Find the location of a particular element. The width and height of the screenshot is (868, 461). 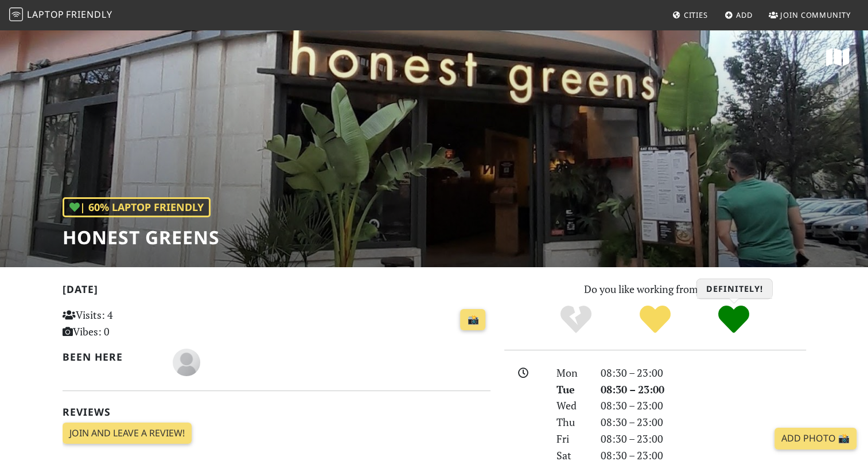

div: Wed is located at coordinates (571, 405).